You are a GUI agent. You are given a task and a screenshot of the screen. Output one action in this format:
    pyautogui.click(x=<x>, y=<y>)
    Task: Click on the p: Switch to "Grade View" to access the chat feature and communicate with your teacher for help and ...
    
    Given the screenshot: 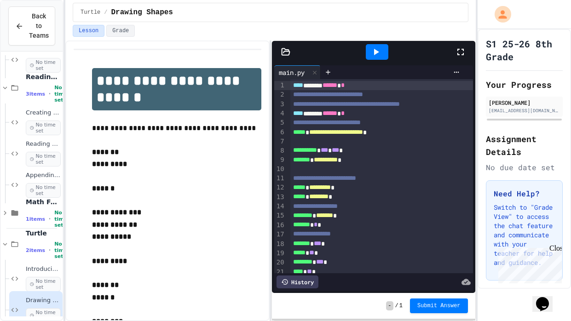 What is the action you would take?
    pyautogui.click(x=524, y=235)
    